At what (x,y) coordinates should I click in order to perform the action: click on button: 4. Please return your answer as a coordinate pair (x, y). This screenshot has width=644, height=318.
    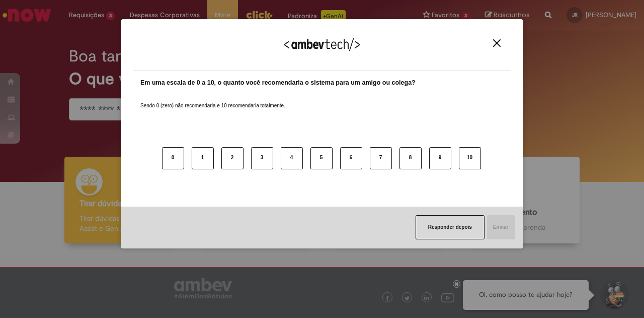
    Looking at the image, I should click on (292, 159).